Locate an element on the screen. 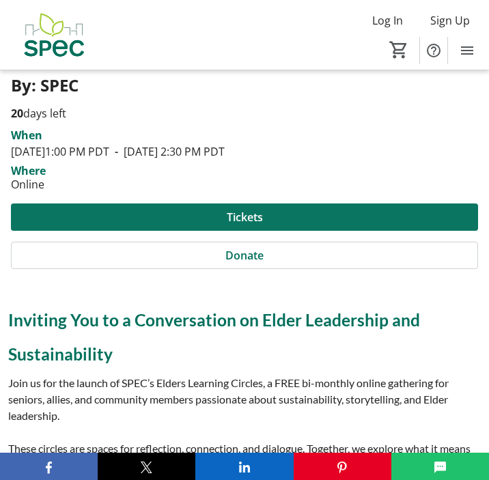  button: Log In is located at coordinates (387, 21).